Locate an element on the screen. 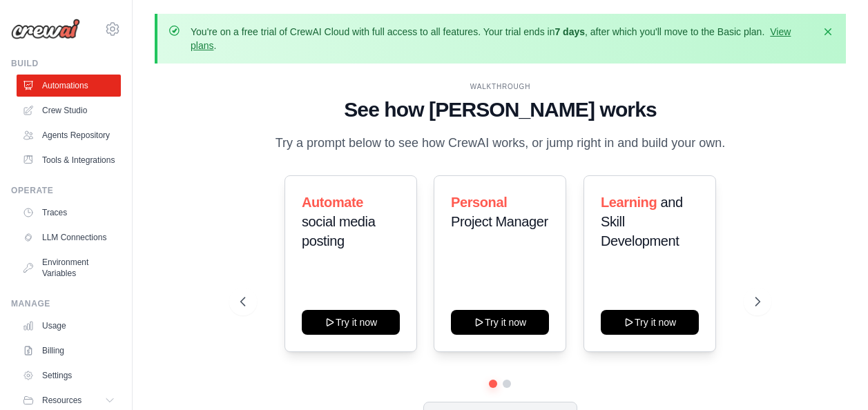 Image resolution: width=868 pixels, height=410 pixels. p: You're on a free trial of CrewAI Cloud with full access to all features. Your trial ends in , aft... is located at coordinates (502, 39).